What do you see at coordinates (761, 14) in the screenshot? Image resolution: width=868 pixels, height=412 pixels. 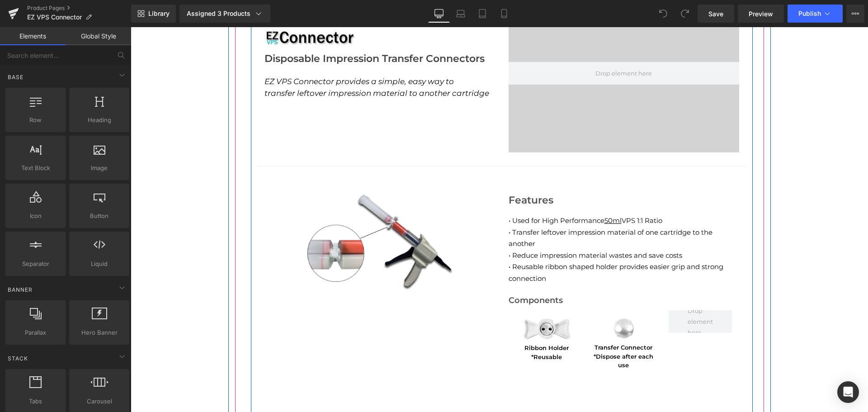 I see `a: Preview` at bounding box center [761, 14].